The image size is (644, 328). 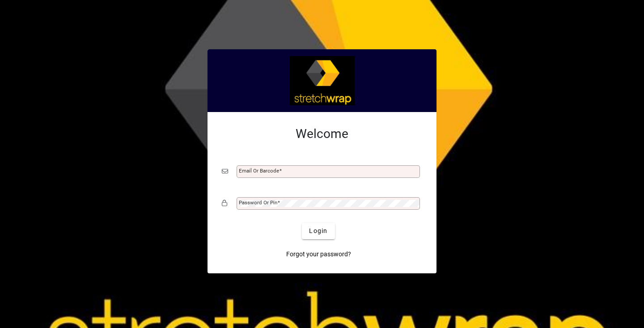 I want to click on button: Login, so click(x=318, y=231).